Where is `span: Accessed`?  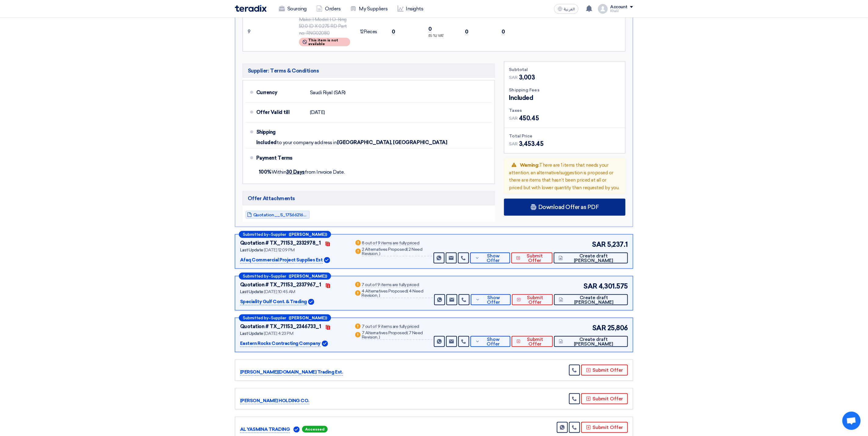 span: Accessed is located at coordinates (315, 429).